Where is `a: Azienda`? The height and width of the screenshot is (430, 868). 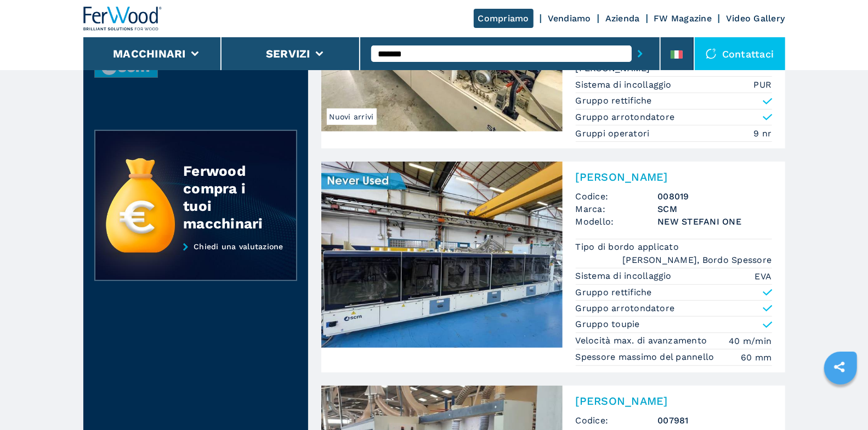
a: Azienda is located at coordinates (622, 18).